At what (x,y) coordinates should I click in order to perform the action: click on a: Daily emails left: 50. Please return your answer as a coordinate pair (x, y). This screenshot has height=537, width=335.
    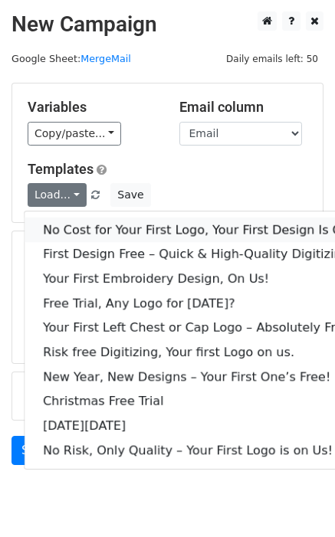
    Looking at the image, I should click on (272, 58).